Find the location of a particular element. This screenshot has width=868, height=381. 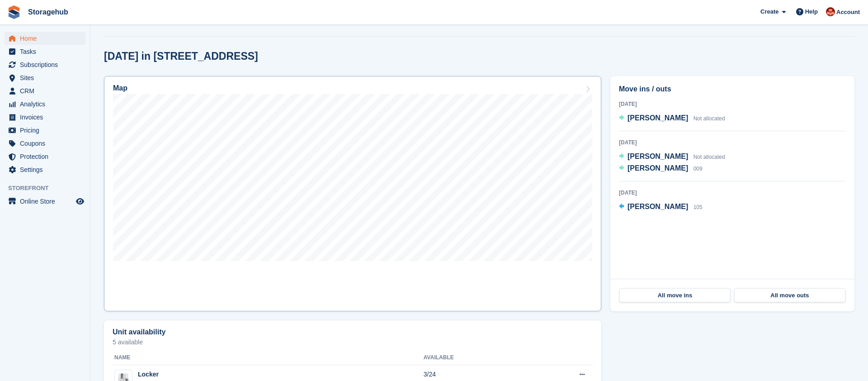

span: Create is located at coordinates (770, 11).